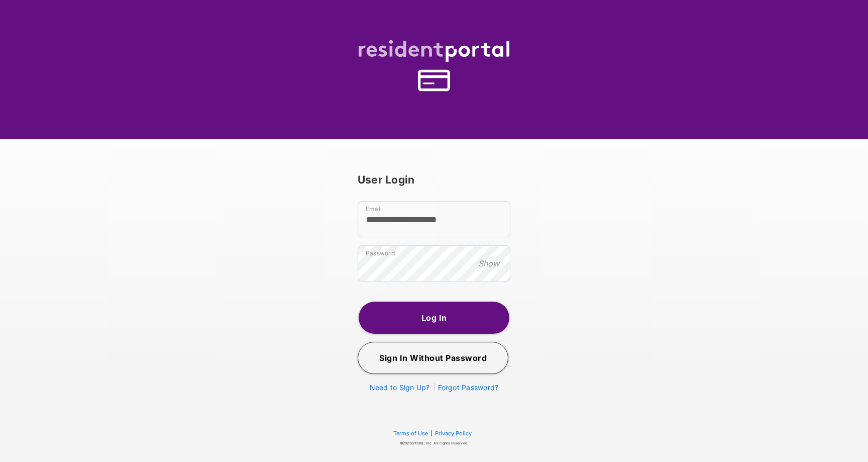 The width and height of the screenshot is (868, 462). I want to click on a: Need to Sign Up?, so click(400, 387).